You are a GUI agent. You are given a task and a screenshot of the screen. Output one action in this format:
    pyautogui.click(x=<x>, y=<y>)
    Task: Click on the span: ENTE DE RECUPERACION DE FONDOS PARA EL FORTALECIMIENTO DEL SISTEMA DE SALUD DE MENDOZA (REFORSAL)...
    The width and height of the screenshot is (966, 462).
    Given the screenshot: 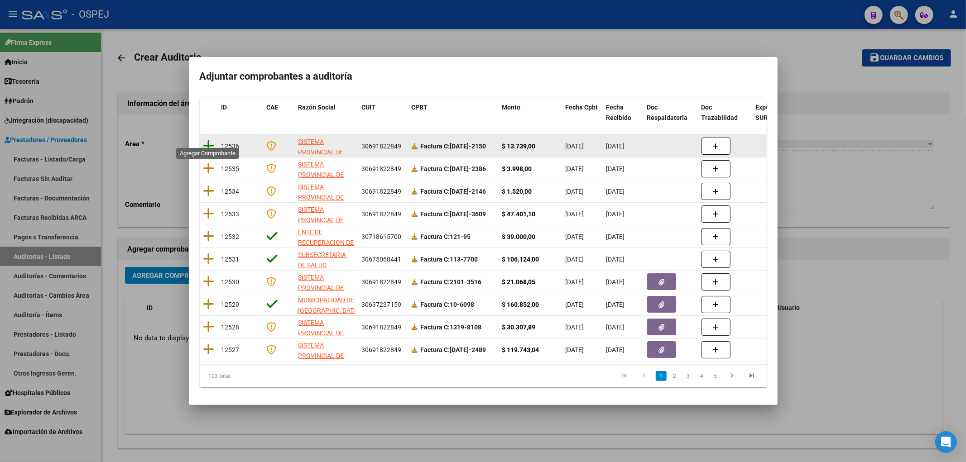 What is the action you would take?
    pyautogui.click(x=326, y=268)
    